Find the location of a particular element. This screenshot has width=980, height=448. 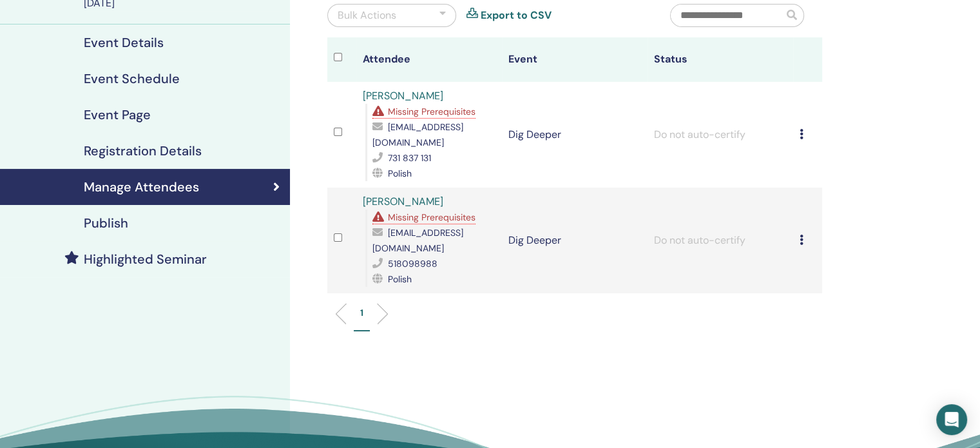

h4: Manage Attendees is located at coordinates (141, 187).